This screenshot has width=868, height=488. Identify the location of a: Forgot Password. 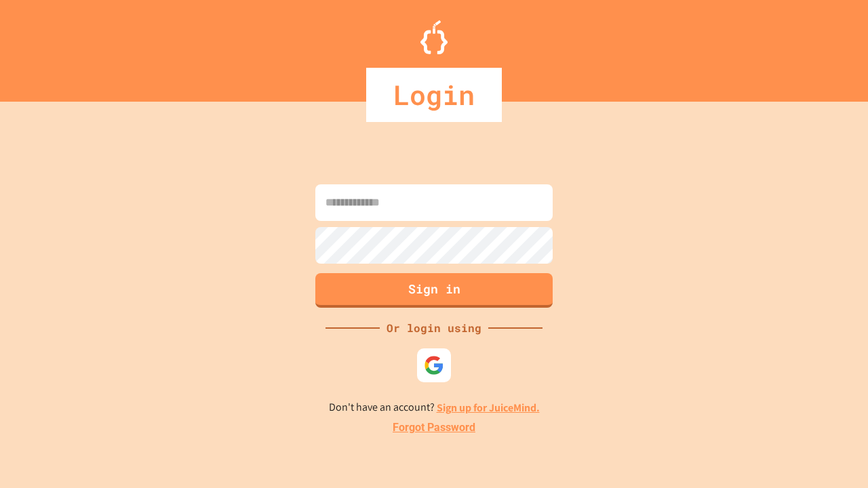
(434, 428).